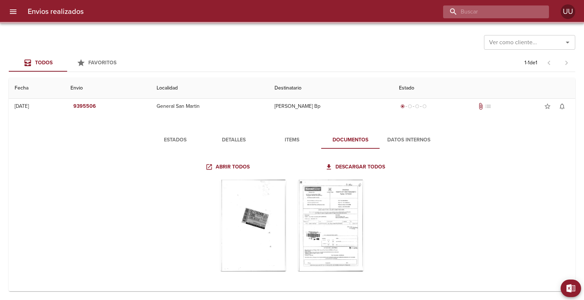  I want to click on button: Exportar Excel, so click(571, 288).